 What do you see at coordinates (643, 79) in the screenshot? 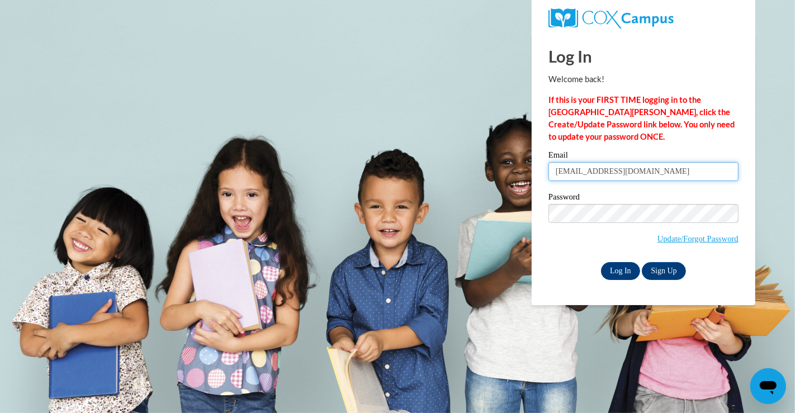
I see `p: Welcome back!` at bounding box center [643, 79].